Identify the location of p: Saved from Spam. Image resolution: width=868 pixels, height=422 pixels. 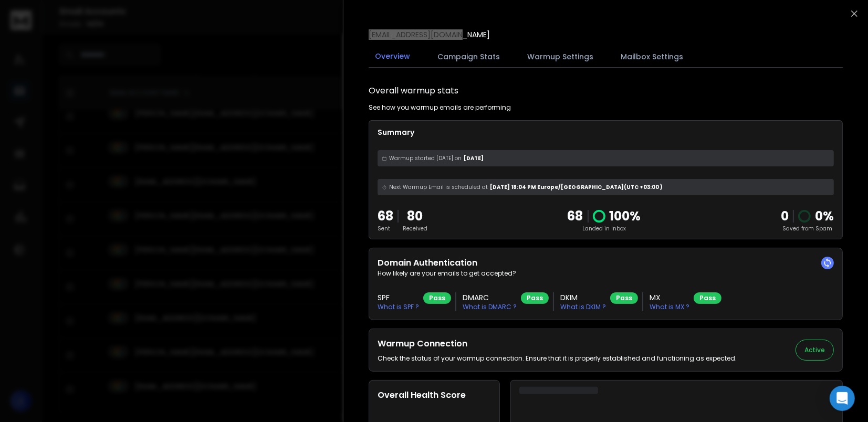
(807, 228).